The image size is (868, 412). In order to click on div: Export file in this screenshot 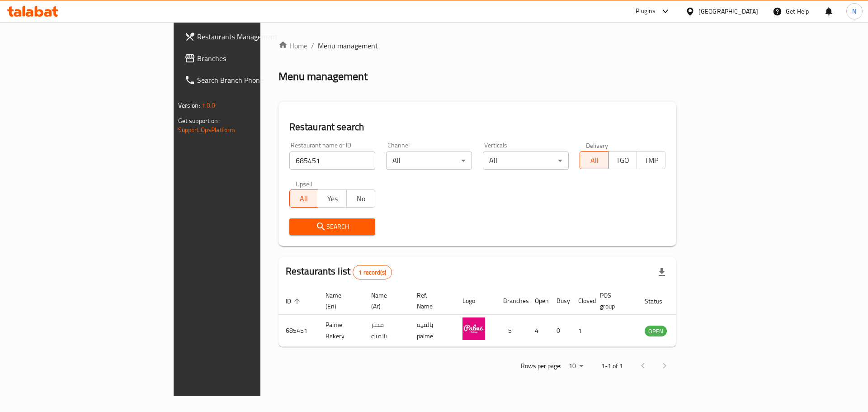, I will do `click(662, 273)`.